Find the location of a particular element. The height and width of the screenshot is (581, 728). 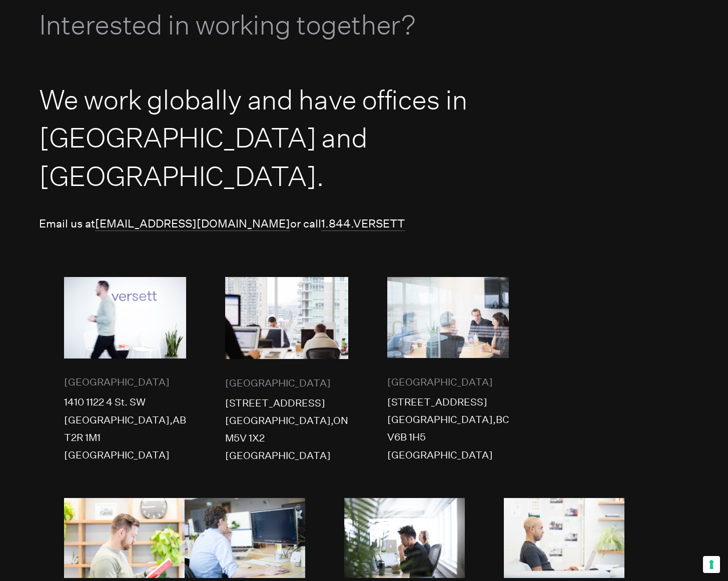

a: 1.844.VERSETT is located at coordinates (363, 224).